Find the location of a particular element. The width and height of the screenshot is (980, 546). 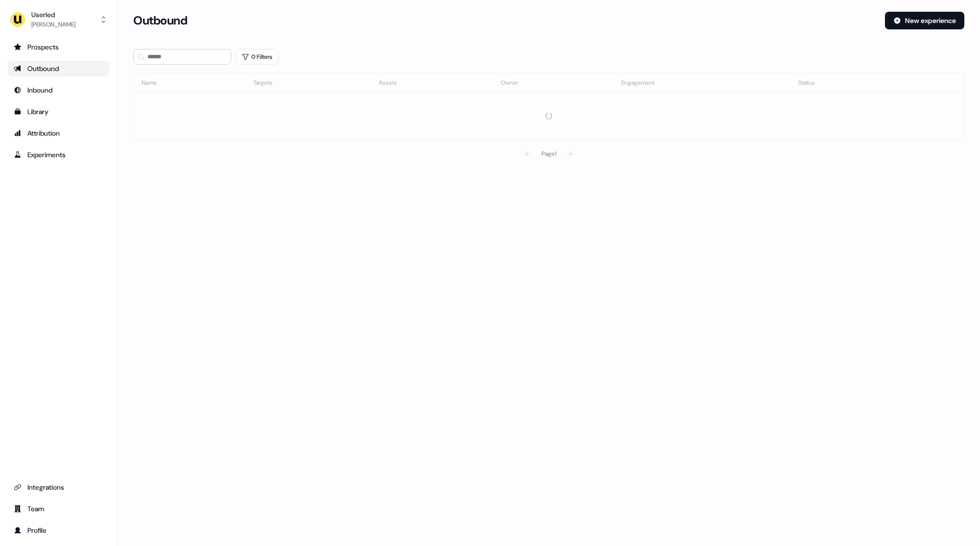

a: Go to integrations is located at coordinates (58, 487).